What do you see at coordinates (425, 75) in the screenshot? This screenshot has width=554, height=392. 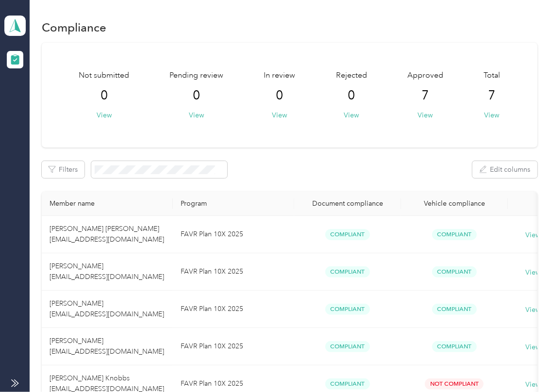 I see `span: Approved` at bounding box center [425, 75].